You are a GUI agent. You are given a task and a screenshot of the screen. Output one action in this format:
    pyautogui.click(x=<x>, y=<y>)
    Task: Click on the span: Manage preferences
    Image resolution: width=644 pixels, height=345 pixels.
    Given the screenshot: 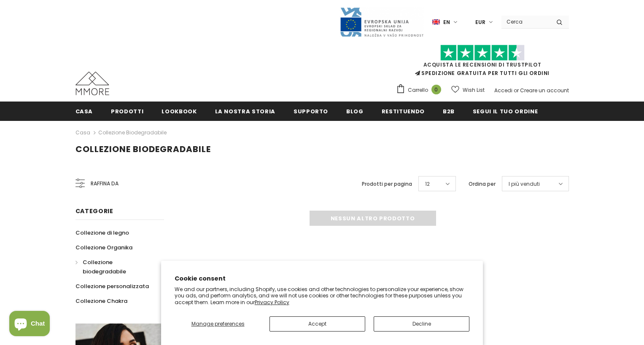 What is the action you would take?
    pyautogui.click(x=218, y=323)
    